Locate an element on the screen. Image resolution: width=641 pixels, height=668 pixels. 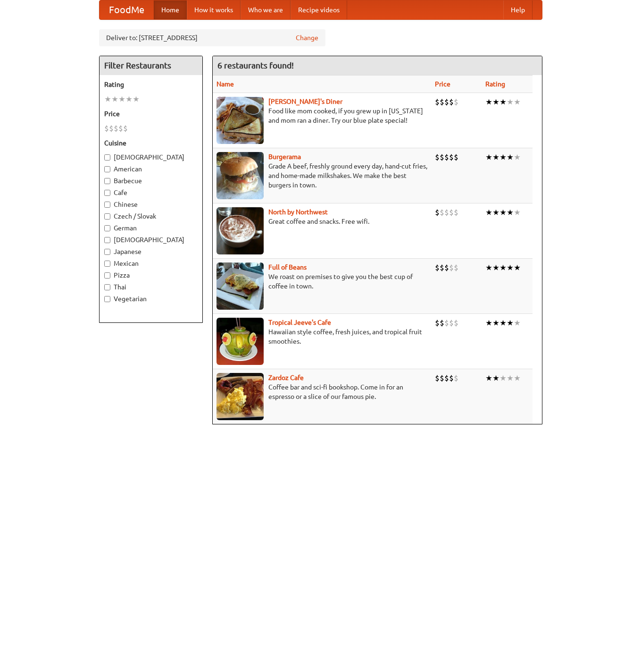
a: Burgerama is located at coordinates (285, 157).